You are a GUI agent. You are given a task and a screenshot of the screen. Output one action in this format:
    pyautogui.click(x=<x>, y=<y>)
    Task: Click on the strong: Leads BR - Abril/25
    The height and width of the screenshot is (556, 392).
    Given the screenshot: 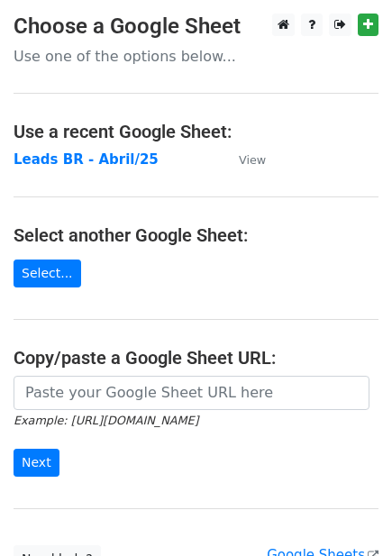 What is the action you would take?
    pyautogui.click(x=86, y=159)
    